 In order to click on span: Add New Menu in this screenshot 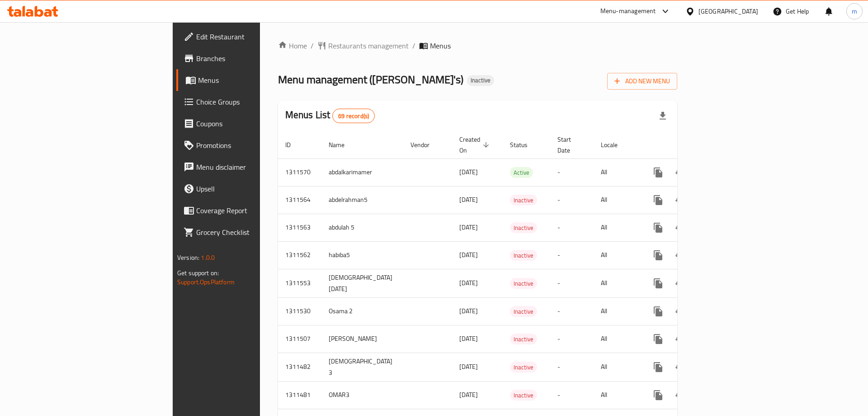, I will do `click(642, 81)`.